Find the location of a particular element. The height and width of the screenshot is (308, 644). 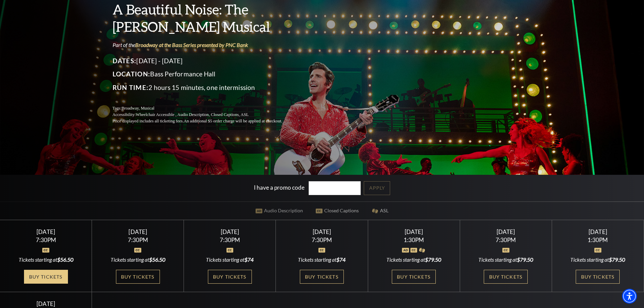

p: Tags: is located at coordinates (206, 108).